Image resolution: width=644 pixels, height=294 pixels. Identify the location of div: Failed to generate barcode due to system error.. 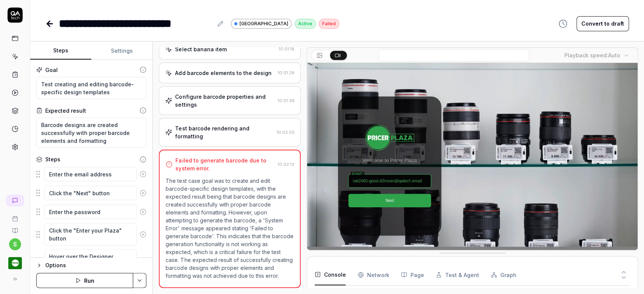
(225, 164).